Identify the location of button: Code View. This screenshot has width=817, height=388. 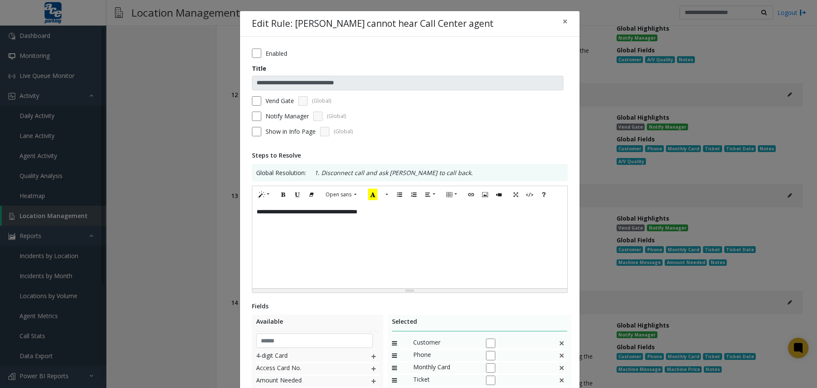
(530, 194).